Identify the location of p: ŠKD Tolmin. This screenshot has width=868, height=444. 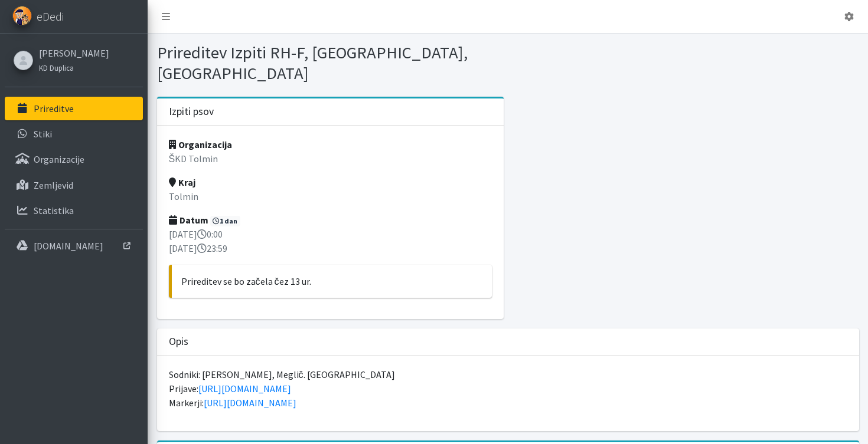
(330, 159).